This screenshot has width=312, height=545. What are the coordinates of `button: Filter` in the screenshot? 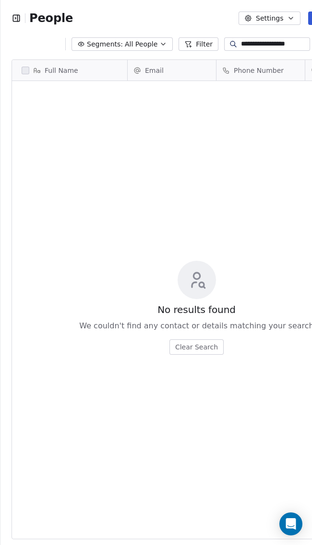 It's located at (198, 44).